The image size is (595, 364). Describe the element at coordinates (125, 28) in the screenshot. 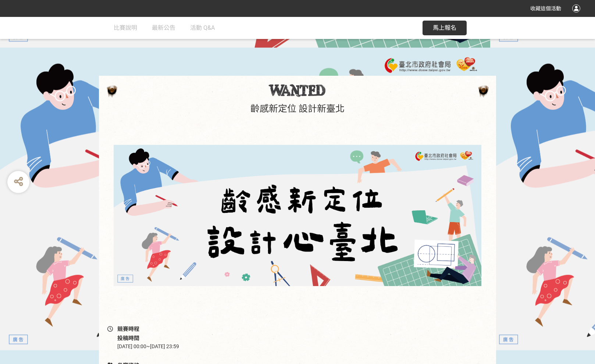

I see `a: 比賽說明` at that location.